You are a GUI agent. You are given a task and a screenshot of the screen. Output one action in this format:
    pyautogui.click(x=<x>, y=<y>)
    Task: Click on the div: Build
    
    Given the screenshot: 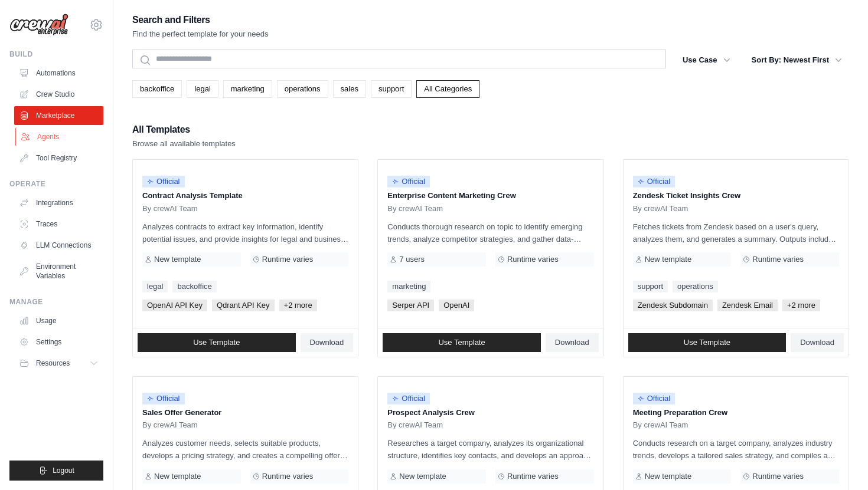 What is the action you would take?
    pyautogui.click(x=56, y=54)
    